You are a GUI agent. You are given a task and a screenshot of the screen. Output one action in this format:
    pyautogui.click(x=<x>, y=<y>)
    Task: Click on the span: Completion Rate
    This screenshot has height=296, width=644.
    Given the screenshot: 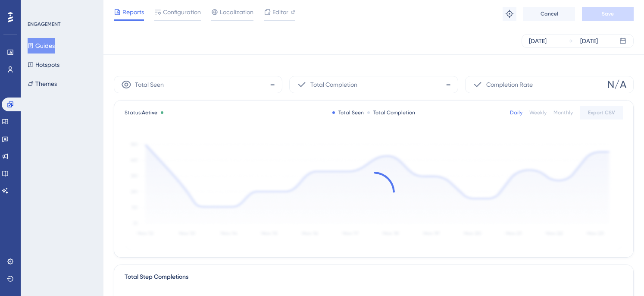 What is the action you would take?
    pyautogui.click(x=510, y=84)
    